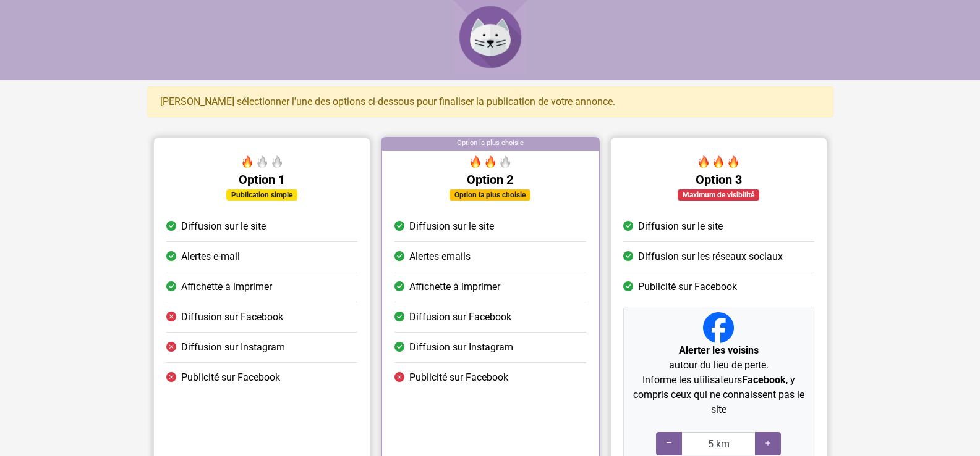 The image size is (980, 456). What do you see at coordinates (717, 395) in the screenshot?
I see `p: Informe les utilisateurs , y compris ceux qui ne connaissent pas le site` at bounding box center [717, 395].